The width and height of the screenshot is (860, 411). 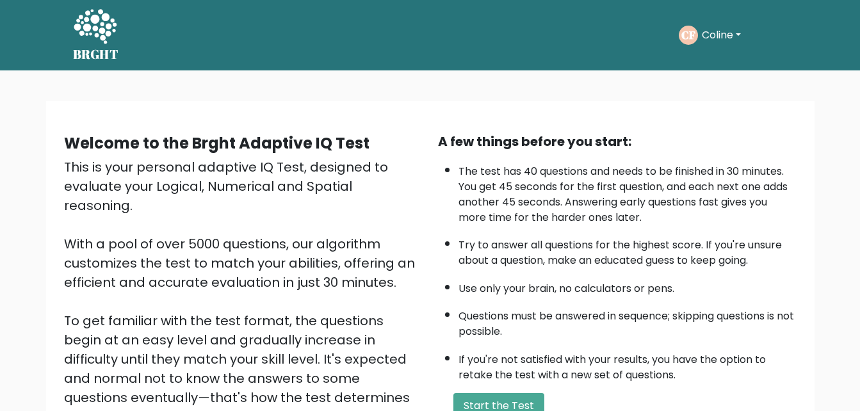 What do you see at coordinates (216, 143) in the screenshot?
I see `b: Welcome to the Brght Adaptive IQ Test` at bounding box center [216, 143].